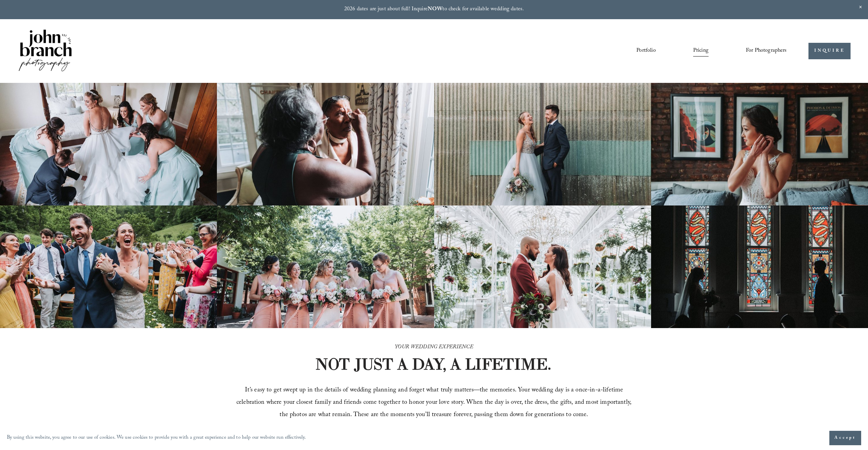 The image size is (868, 450). I want to click on strong: NOT JUST A DAY, A LIFETIME., so click(433, 364).